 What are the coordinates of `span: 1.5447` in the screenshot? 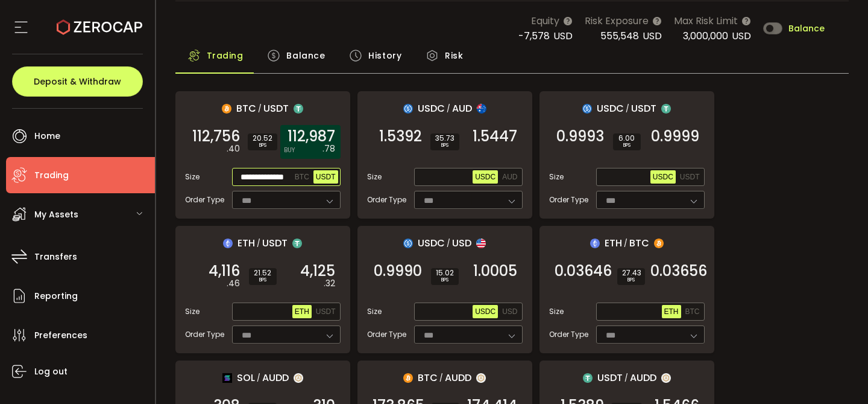 It's located at (495, 136).